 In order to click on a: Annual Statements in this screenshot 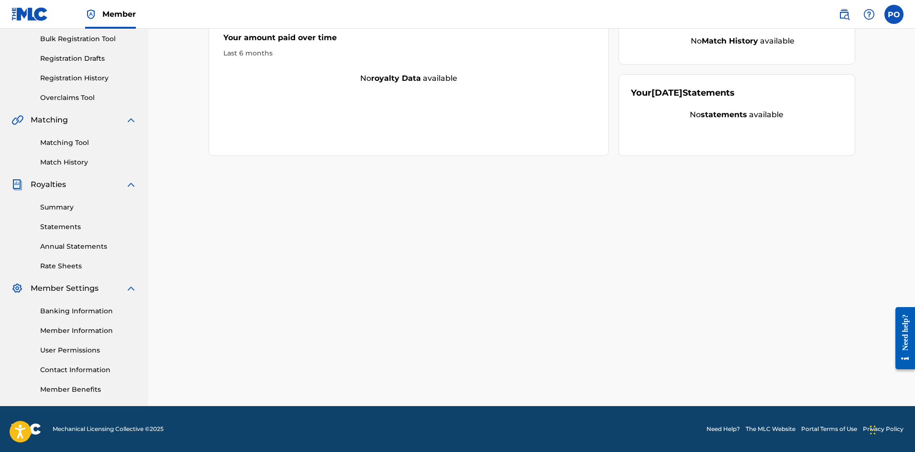, I will do `click(88, 246)`.